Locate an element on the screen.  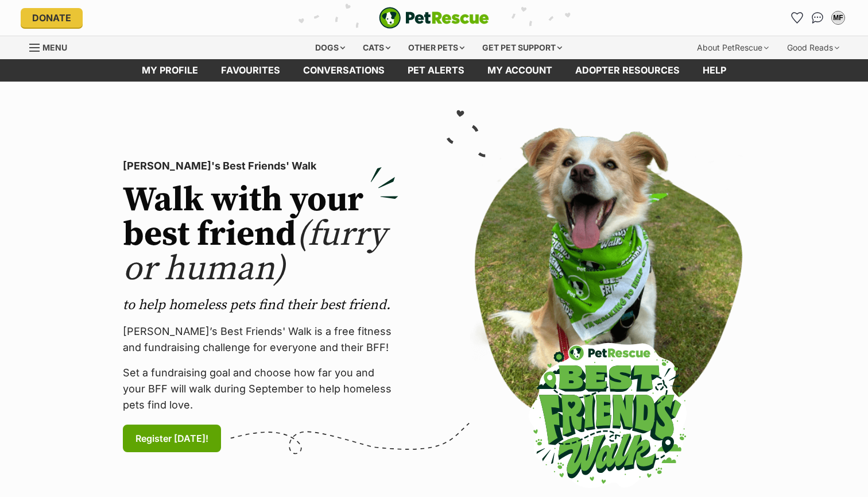
ul: Account quick links is located at coordinates (818, 18).